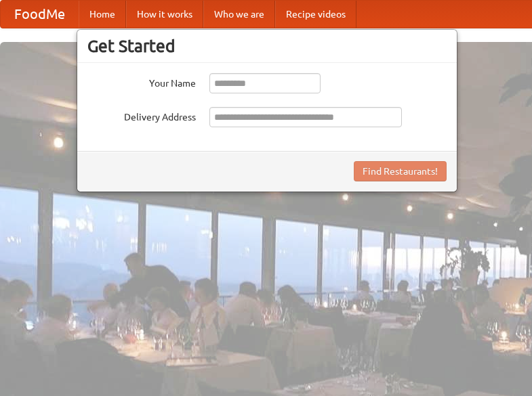 The height and width of the screenshot is (396, 532). I want to click on a: How it works, so click(164, 14).